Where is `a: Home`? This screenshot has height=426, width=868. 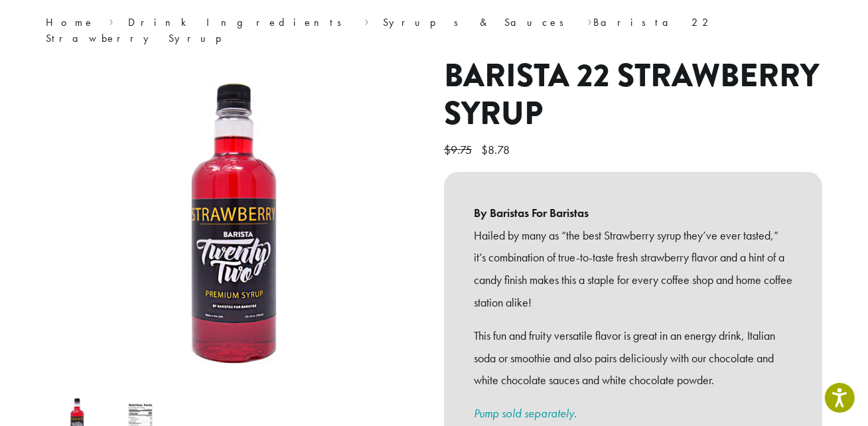 a: Home is located at coordinates (70, 22).